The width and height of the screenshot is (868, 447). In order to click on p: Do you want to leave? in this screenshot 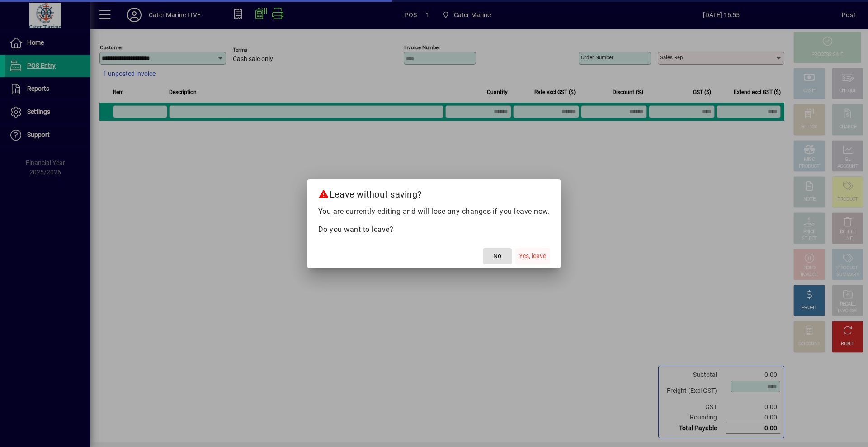, I will do `click(434, 229)`.